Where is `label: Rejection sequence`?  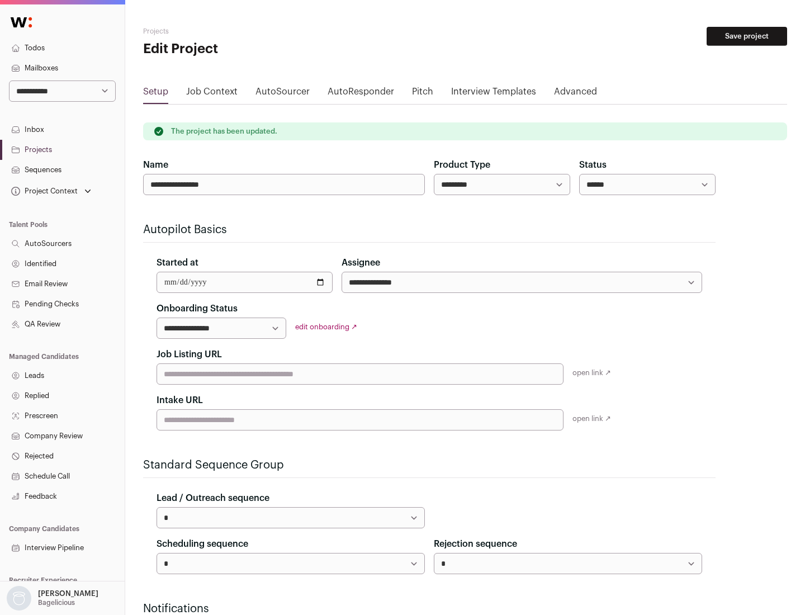 label: Rejection sequence is located at coordinates (475, 544).